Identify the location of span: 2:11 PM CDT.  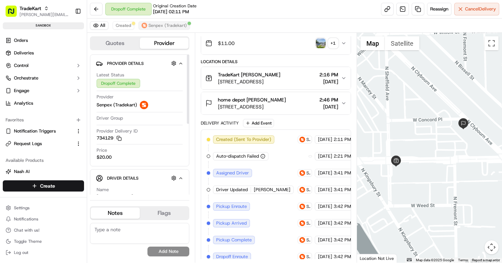
(347, 140).